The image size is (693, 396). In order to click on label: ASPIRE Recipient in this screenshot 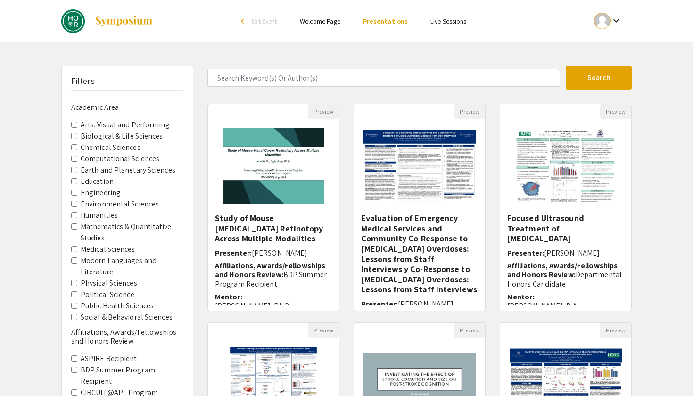, I will do `click(109, 359)`.